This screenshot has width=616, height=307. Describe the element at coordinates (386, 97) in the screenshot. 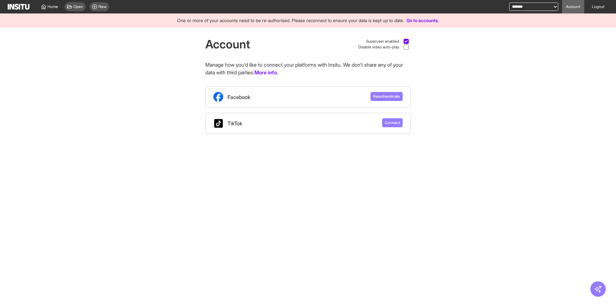

I see `span: Reauthenticate` at that location.